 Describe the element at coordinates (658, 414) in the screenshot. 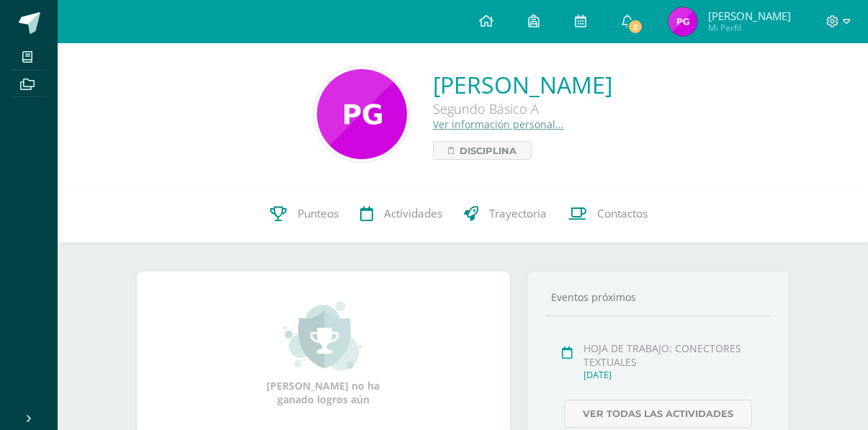

I see `a: Ver todas las actividades` at that location.